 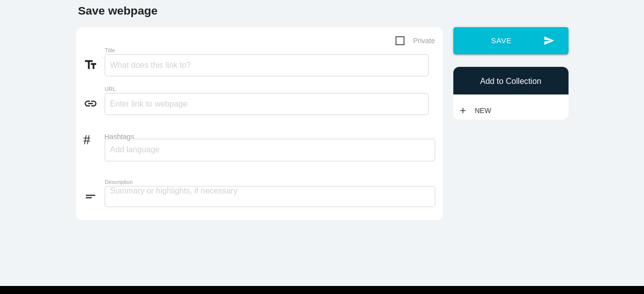 I want to click on a: addNew, so click(x=477, y=110).